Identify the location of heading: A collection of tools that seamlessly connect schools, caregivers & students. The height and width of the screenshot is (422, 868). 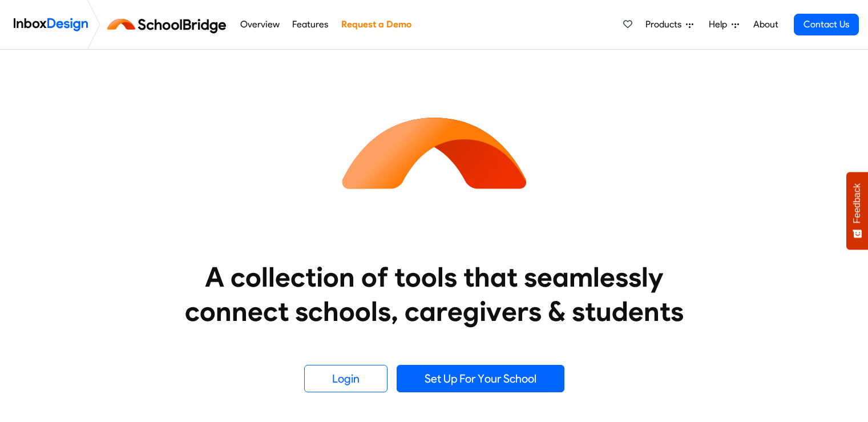
(434, 294).